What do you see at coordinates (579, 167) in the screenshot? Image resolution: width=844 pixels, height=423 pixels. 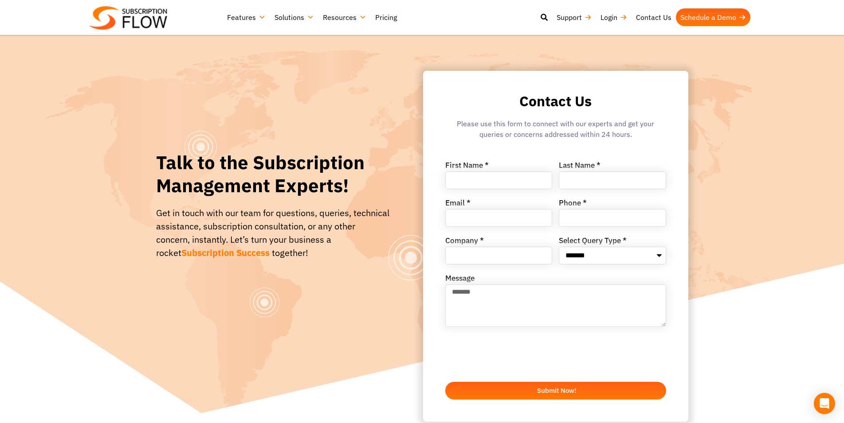 I see `label: Last Name *` at bounding box center [579, 167].